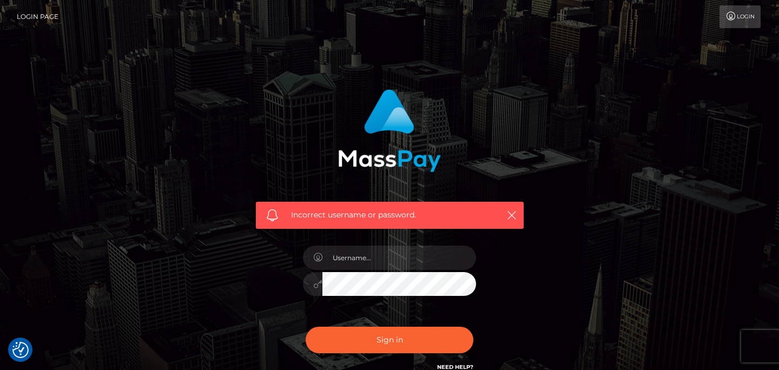 Image resolution: width=779 pixels, height=370 pixels. I want to click on img: MassPay Login, so click(389, 130).